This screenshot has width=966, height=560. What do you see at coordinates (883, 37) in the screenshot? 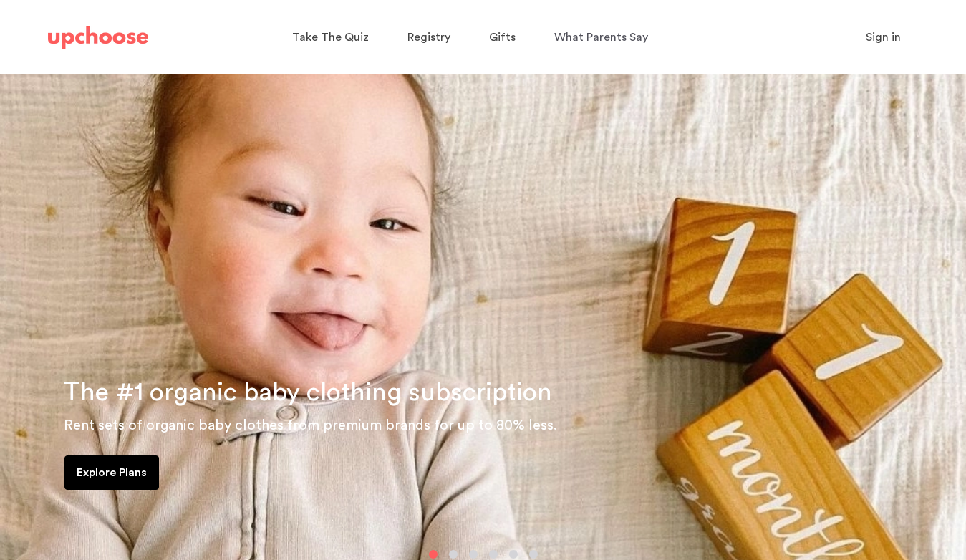
I see `button: Sign in` at bounding box center [883, 37].